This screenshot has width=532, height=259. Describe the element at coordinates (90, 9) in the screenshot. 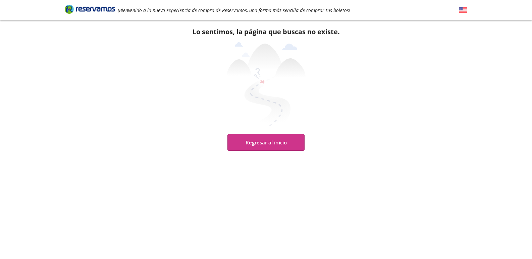

I see `i: Brand Logo` at that location.